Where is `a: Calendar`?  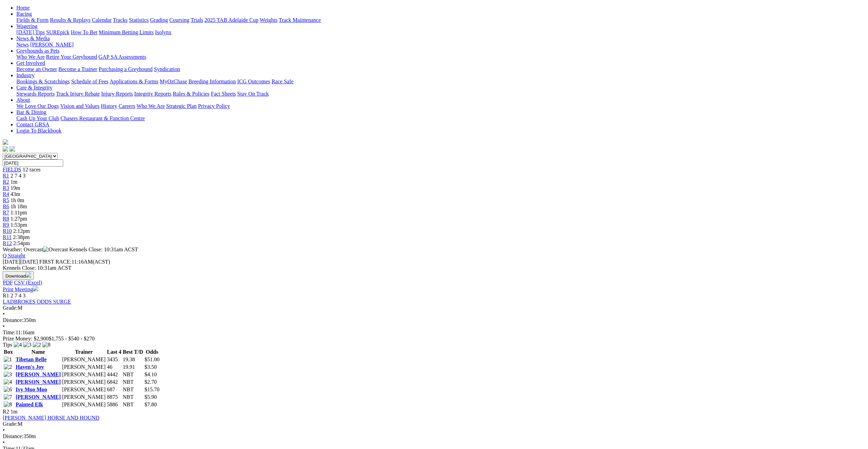 a: Calendar is located at coordinates (102, 20).